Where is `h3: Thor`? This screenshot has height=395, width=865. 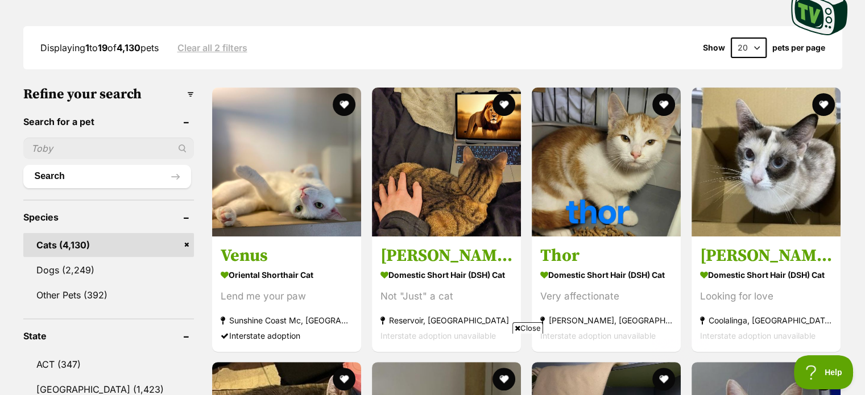 h3: Thor is located at coordinates (606, 255).